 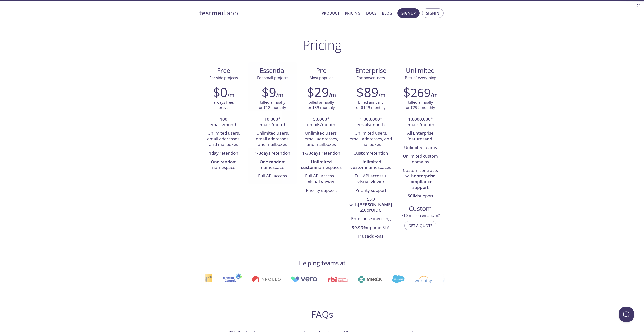 I want to click on h2: $0, so click(x=220, y=92).